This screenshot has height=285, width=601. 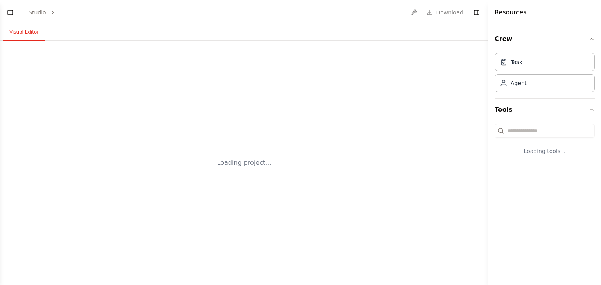 What do you see at coordinates (544, 144) in the screenshot?
I see `div: Tools` at bounding box center [544, 144].